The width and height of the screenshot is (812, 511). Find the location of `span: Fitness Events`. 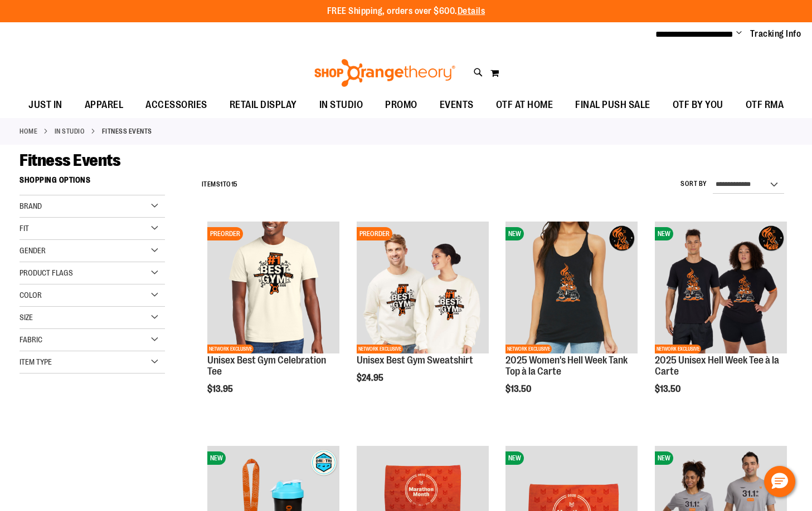

span: Fitness Events is located at coordinates (70, 161).